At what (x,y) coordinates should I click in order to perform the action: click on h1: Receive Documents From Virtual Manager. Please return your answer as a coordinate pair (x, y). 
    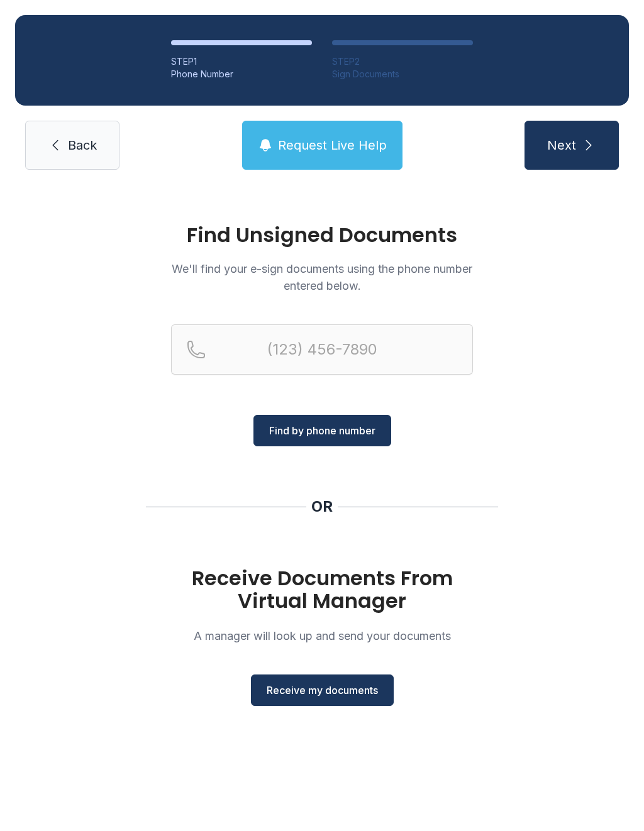
    Looking at the image, I should click on (322, 590).